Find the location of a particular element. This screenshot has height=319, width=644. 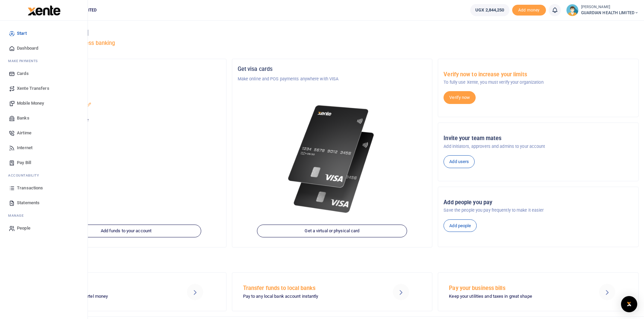

a: People is located at coordinates (44, 228).